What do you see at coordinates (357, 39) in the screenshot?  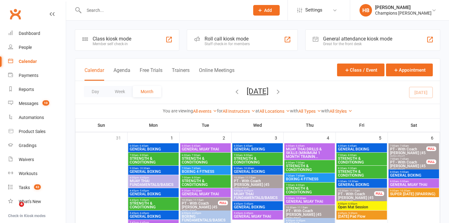 I see `div: General attendance kiosk mode` at bounding box center [357, 39].